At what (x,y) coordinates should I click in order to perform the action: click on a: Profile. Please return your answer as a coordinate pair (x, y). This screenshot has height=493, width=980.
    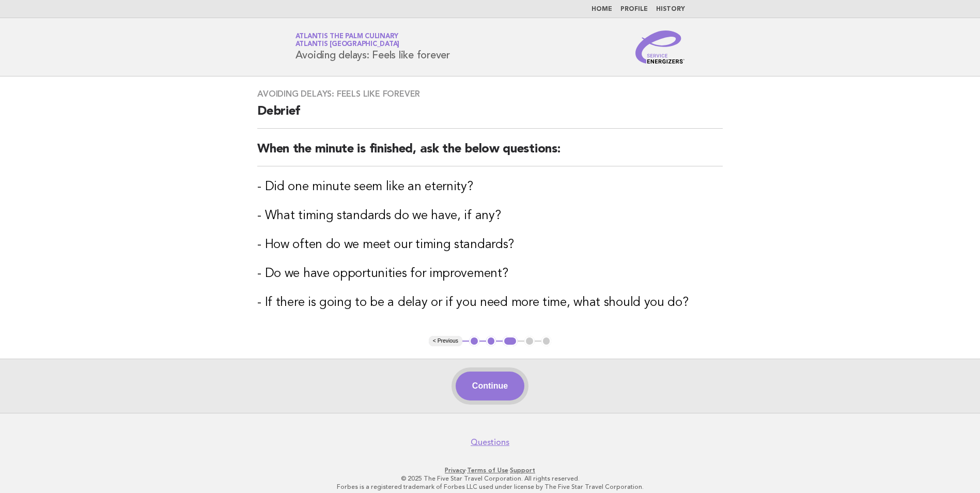
    Looking at the image, I should click on (634, 9).